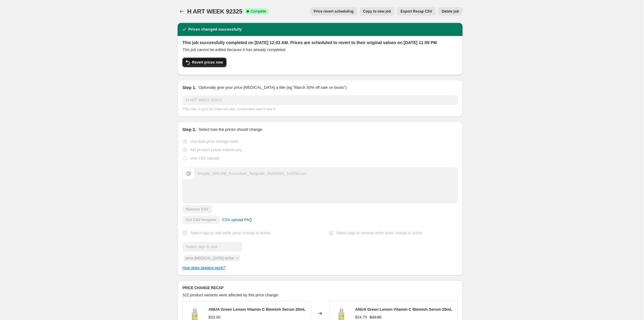  Describe the element at coordinates (189, 88) in the screenshot. I see `h2: Step 1.` at that location.